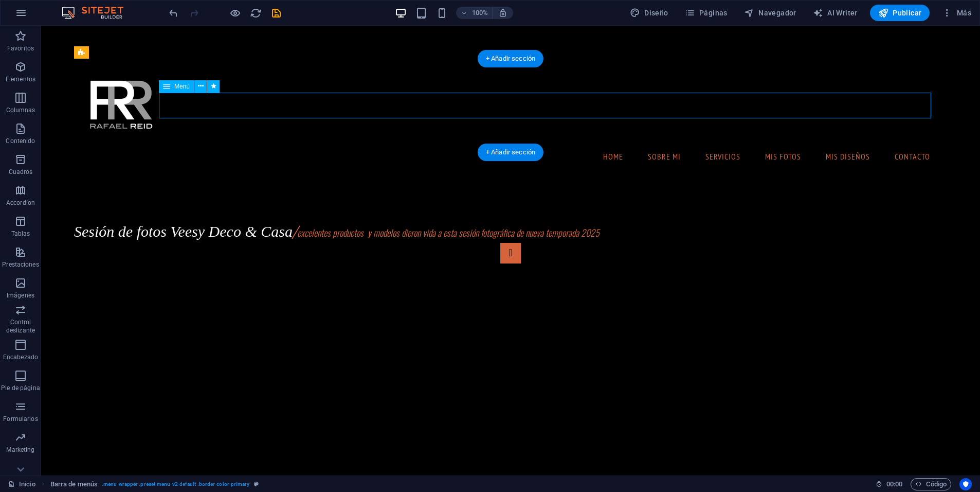 The height and width of the screenshot is (492, 980). Describe the element at coordinates (21, 110) in the screenshot. I see `p: Columnas` at that location.